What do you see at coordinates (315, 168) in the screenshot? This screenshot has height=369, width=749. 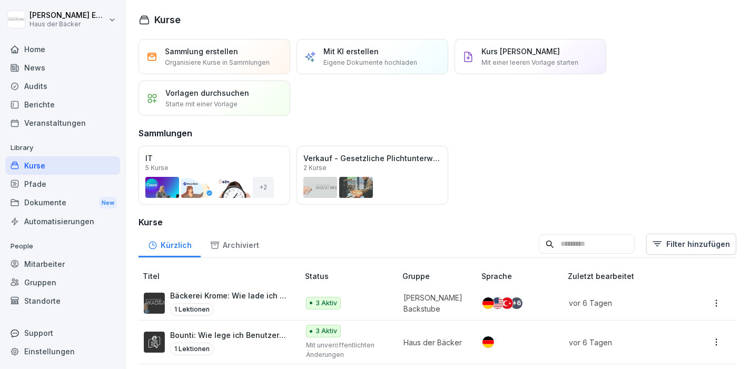 I see `p: 2 Kurse` at bounding box center [315, 168].